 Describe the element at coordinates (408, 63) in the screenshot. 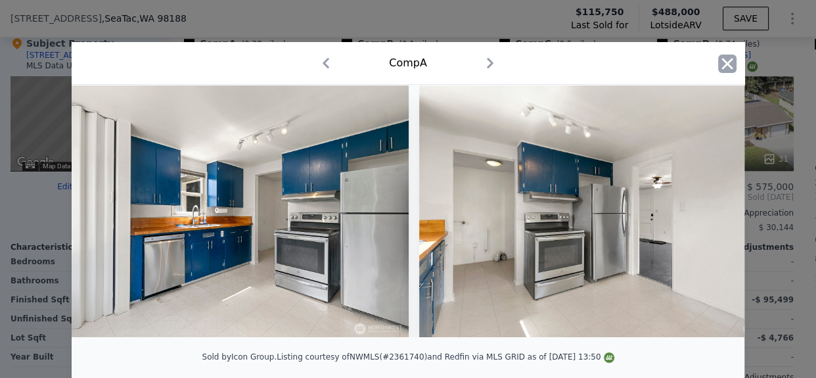

I see `div: Comp A` at that location.